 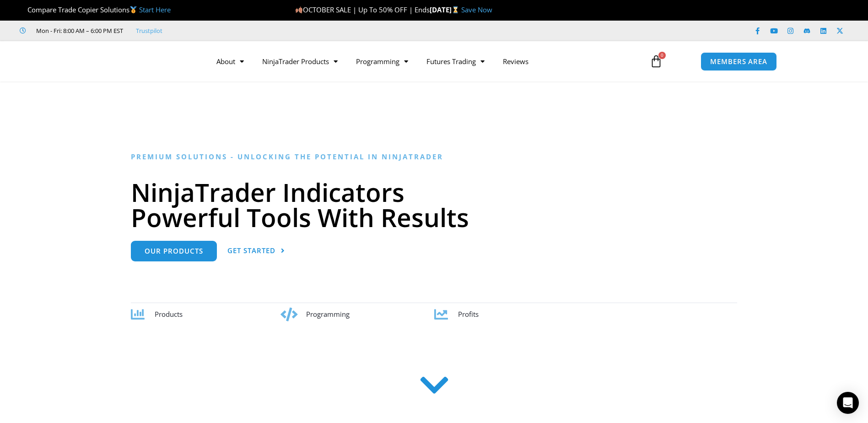 I want to click on span: OCTOBER SALE | Up To 50% OFF | Ends, so click(x=362, y=9).